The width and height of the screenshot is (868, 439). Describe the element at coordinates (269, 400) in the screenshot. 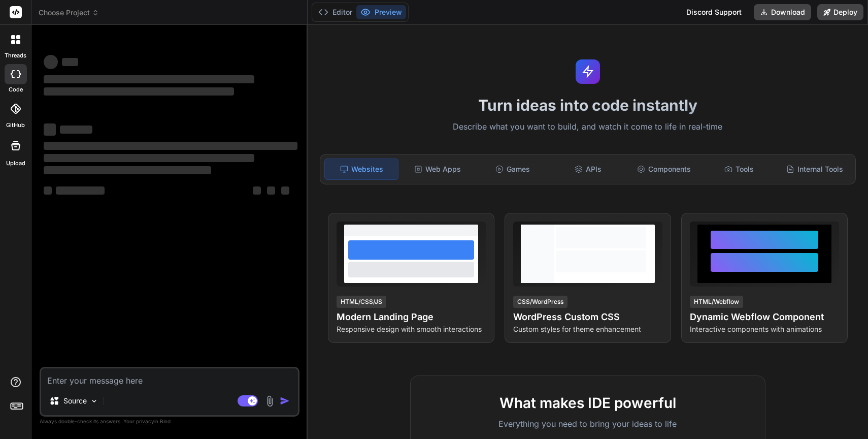

I see `img: attachment` at that location.